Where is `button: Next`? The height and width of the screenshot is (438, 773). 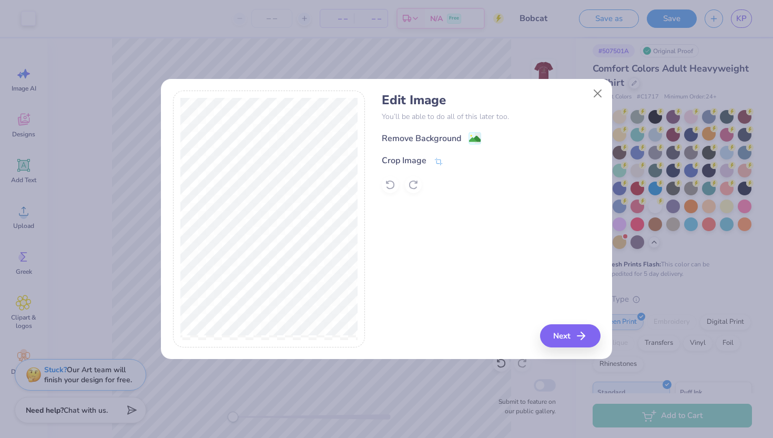 button: Next is located at coordinates (570, 336).